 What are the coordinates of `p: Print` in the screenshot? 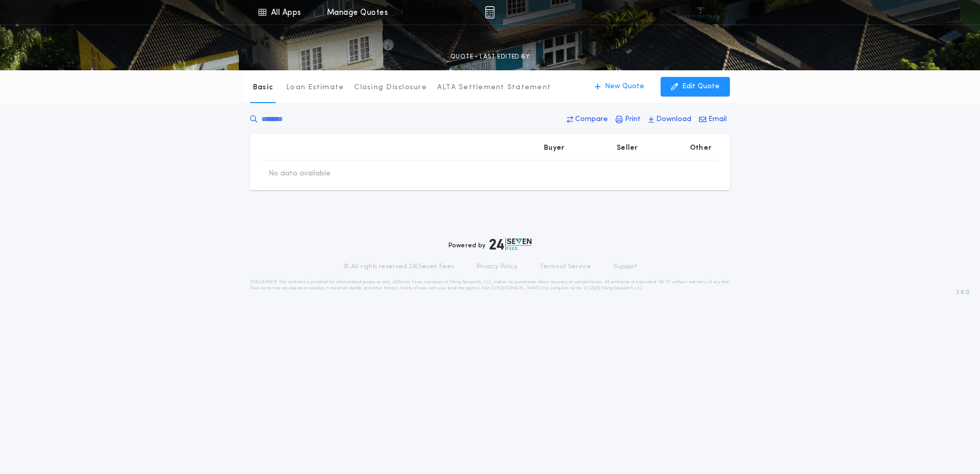 It's located at (633, 120).